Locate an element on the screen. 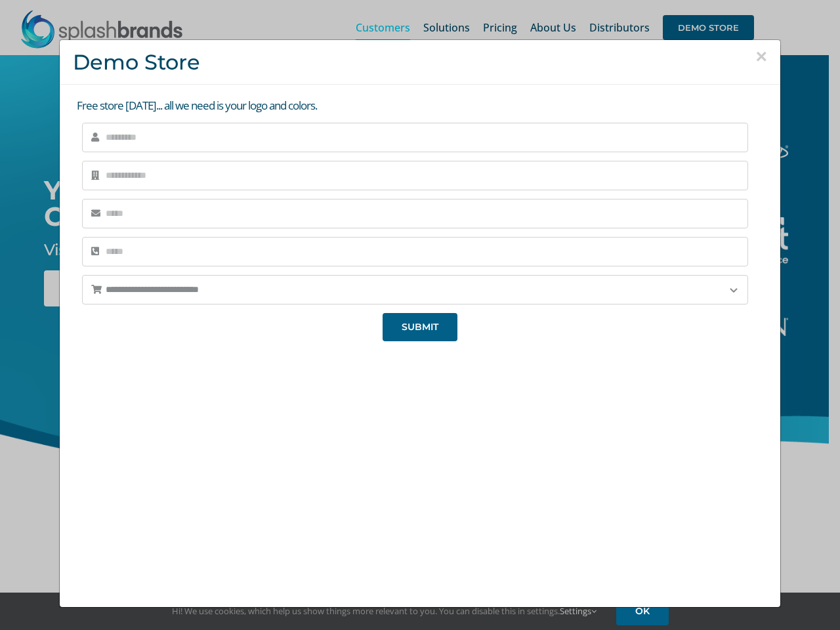 Image resolution: width=840 pixels, height=630 pixels. button: SUBMIT is located at coordinates (420, 327).